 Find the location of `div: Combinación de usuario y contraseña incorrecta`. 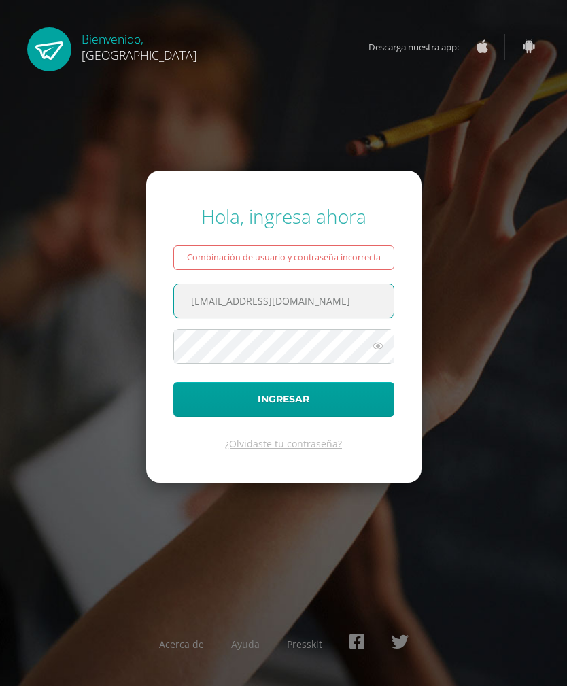

div: Combinación de usuario y contraseña incorrecta is located at coordinates (284, 258).